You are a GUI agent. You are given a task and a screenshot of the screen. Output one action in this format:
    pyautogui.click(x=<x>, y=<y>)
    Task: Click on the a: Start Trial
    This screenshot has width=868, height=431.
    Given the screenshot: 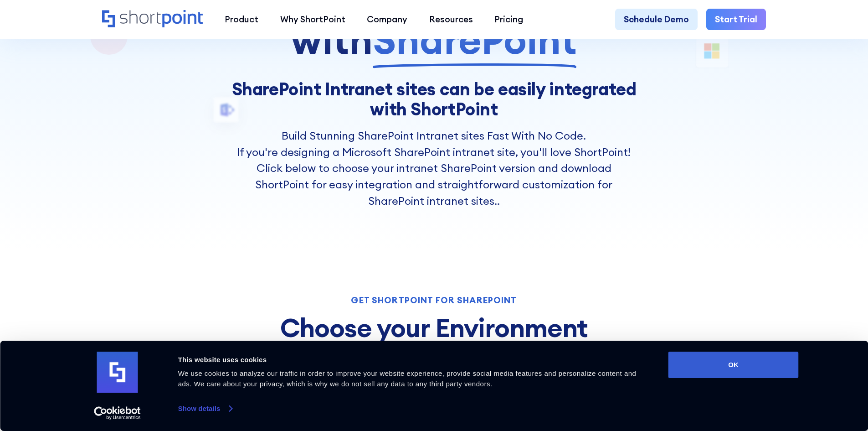 What is the action you would take?
    pyautogui.click(x=736, y=20)
    